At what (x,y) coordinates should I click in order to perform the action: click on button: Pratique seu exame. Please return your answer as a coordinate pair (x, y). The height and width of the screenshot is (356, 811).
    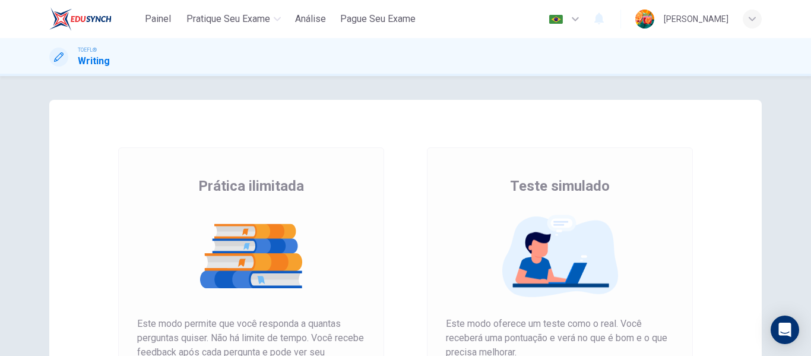
    Looking at the image, I should click on (233, 19).